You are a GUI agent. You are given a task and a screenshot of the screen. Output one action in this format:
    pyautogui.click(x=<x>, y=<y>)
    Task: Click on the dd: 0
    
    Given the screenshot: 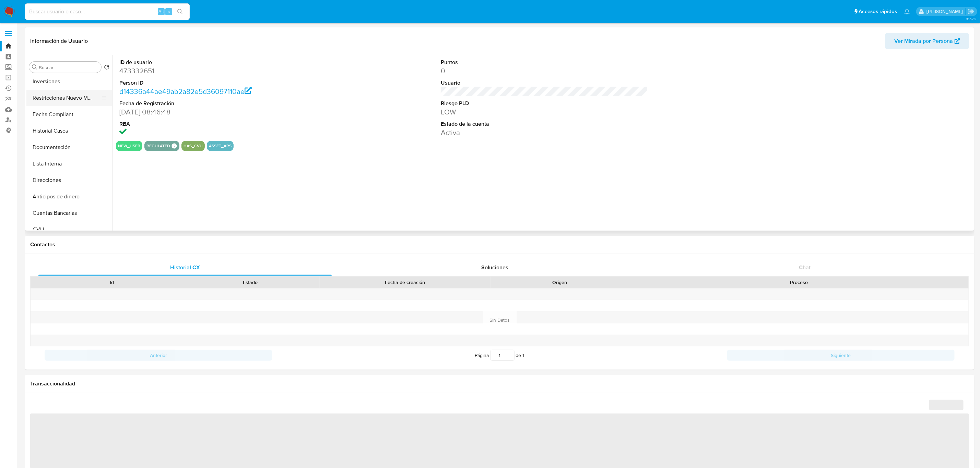 What is the action you would take?
    pyautogui.click(x=544, y=71)
    